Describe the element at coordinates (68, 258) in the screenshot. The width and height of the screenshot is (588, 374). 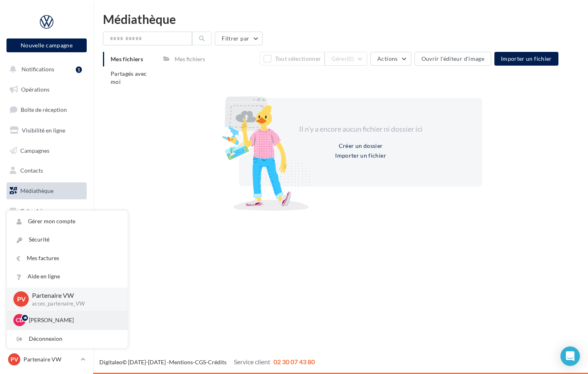
I see `a: Mes factures` at that location.